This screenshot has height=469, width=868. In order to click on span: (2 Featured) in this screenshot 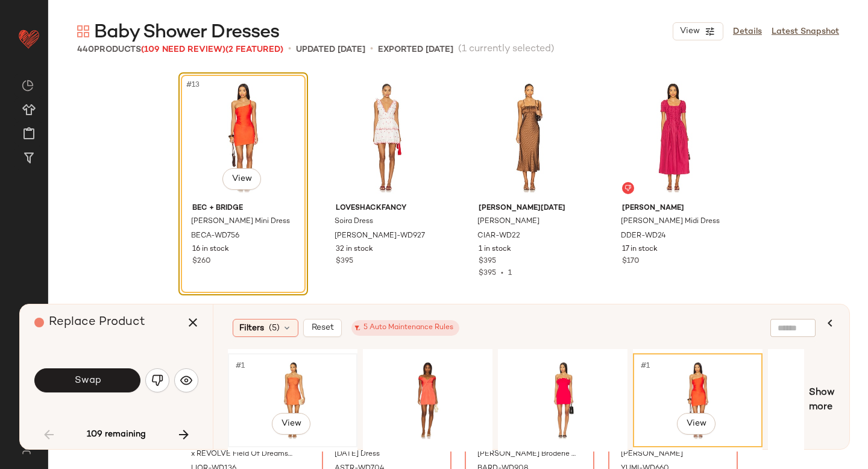, I will do `click(254, 49)`.